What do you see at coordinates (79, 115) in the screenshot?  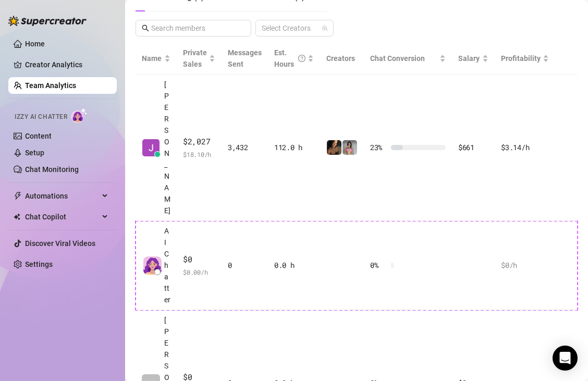 I see `img: AI Chatter` at bounding box center [79, 115].